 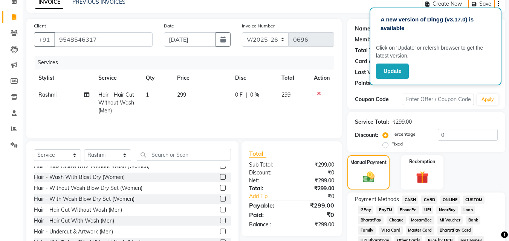 What do you see at coordinates (147, 95) in the screenshot?
I see `span: 1` at bounding box center [147, 95].